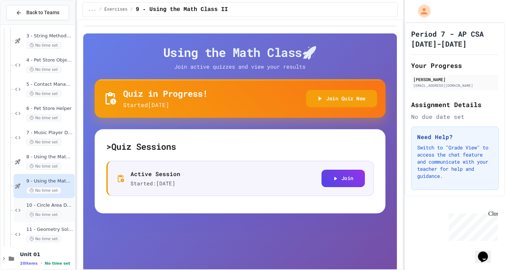  Describe the element at coordinates (240, 52) in the screenshot. I see `h4: Using the Math Class 🚀` at that location.